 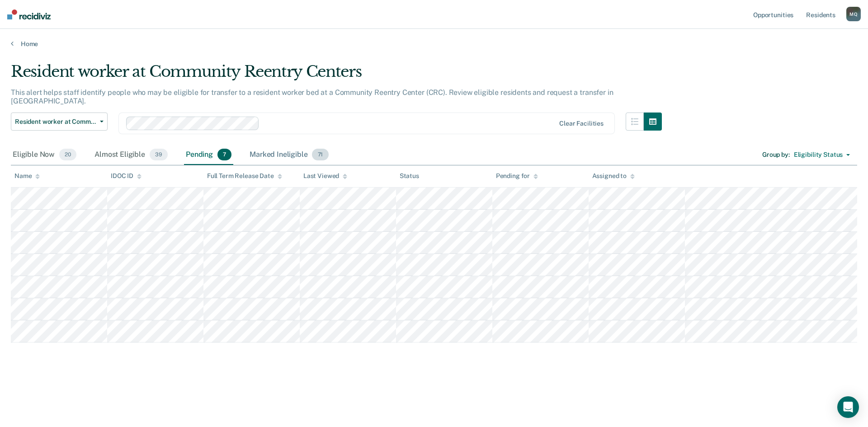 What do you see at coordinates (614, 176) in the screenshot?
I see `div: Assigned to` at bounding box center [614, 176].